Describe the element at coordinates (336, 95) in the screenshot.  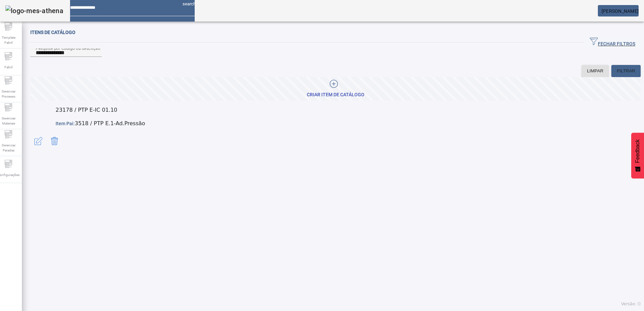
I see `div: CRIAR ITEM DE CATÁLOGO` at that location.